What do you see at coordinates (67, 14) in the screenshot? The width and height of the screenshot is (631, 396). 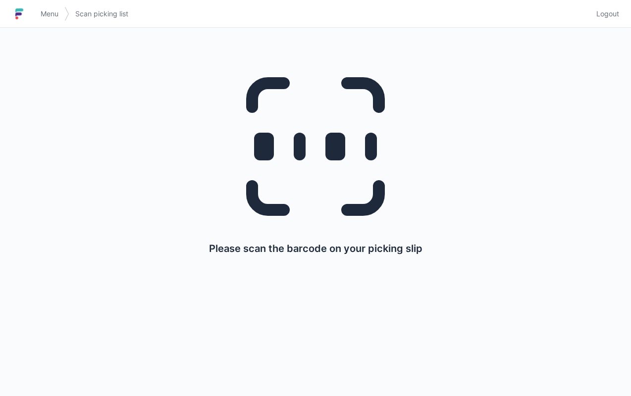 I see `img: svg>` at bounding box center [67, 14].